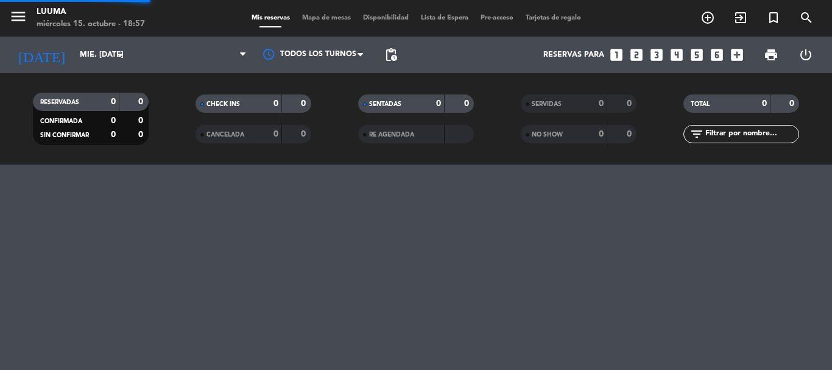  I want to click on span: Mapa de mesas, so click(327, 18).